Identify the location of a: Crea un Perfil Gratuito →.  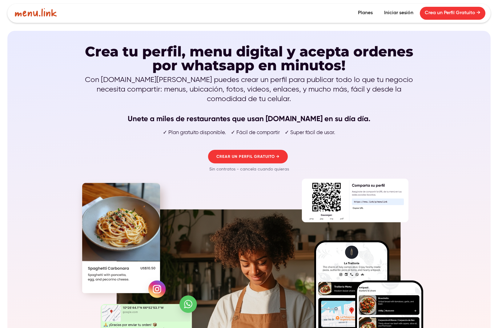
(453, 13).